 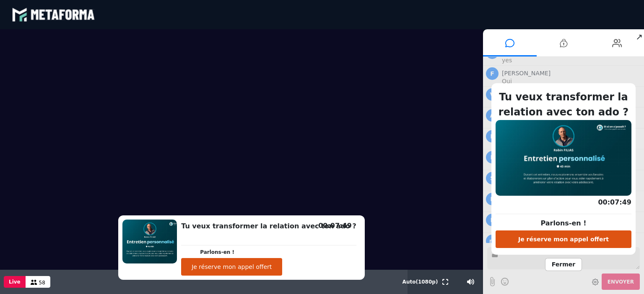 I want to click on button: Live, so click(x=14, y=282).